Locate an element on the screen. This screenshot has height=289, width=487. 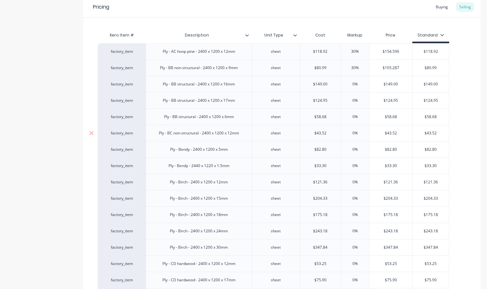
div: Pricing is located at coordinates (101, 7).